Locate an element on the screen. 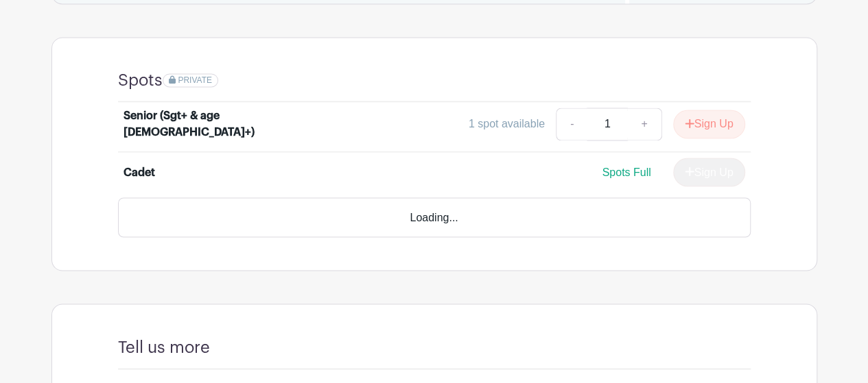 The width and height of the screenshot is (868, 383). span: Spots Full is located at coordinates (626, 172).